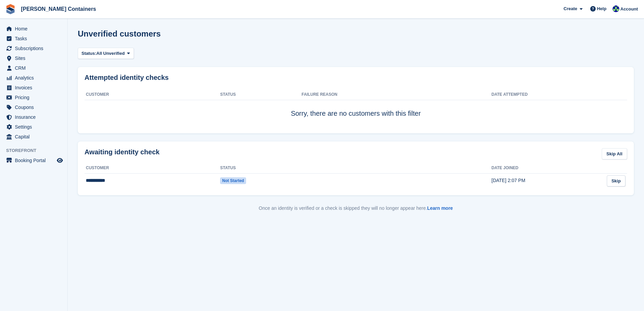  I want to click on span: Home, so click(35, 29).